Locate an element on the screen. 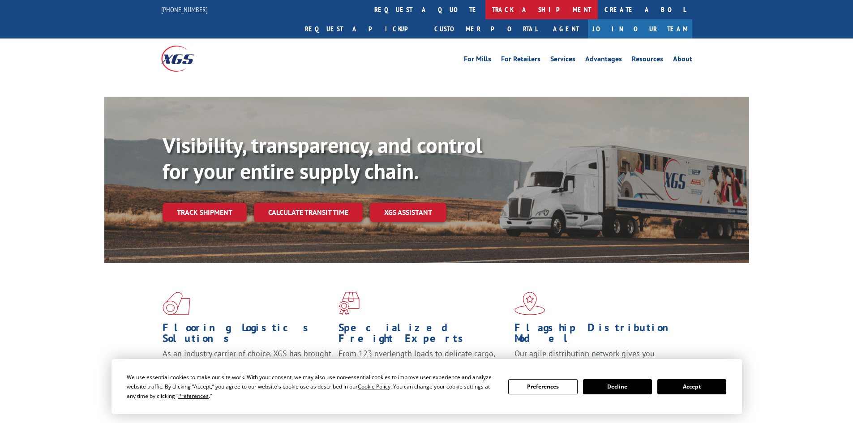 This screenshot has width=853, height=423. img: xgs-icon-total-supply-chain-intelligence-red is located at coordinates (176, 303).